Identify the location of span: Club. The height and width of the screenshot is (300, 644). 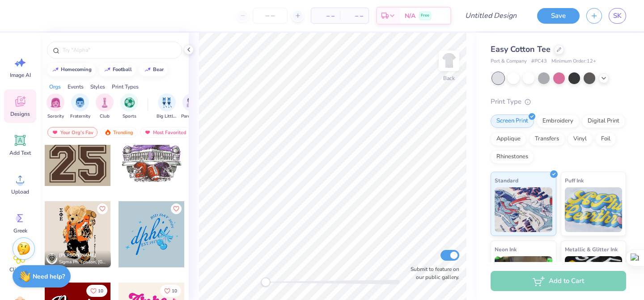
(105, 116).